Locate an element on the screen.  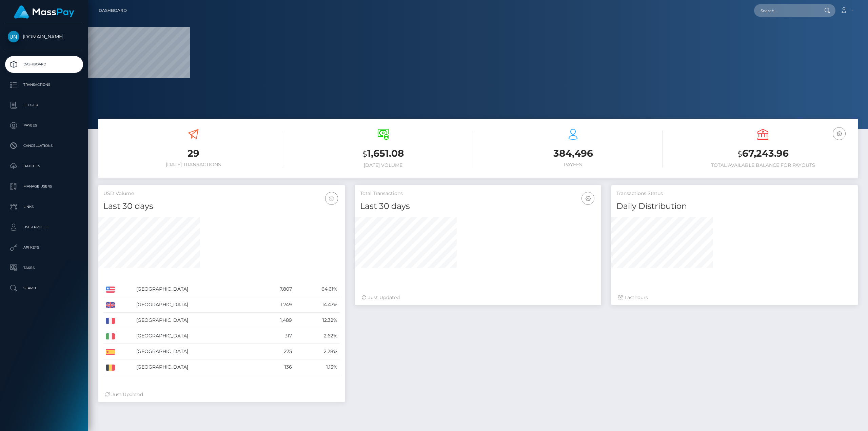
td: 2.28% is located at coordinates (316, 352).